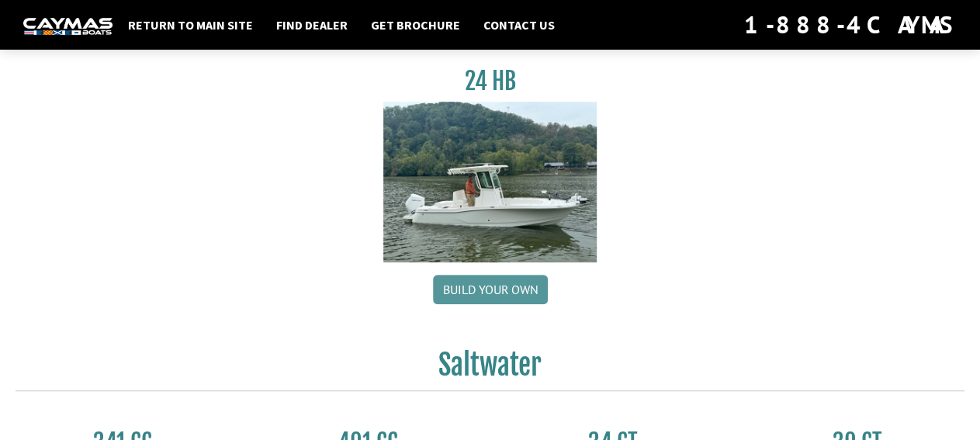  What do you see at coordinates (490, 81) in the screenshot?
I see `h3: 24 HB` at bounding box center [490, 81].